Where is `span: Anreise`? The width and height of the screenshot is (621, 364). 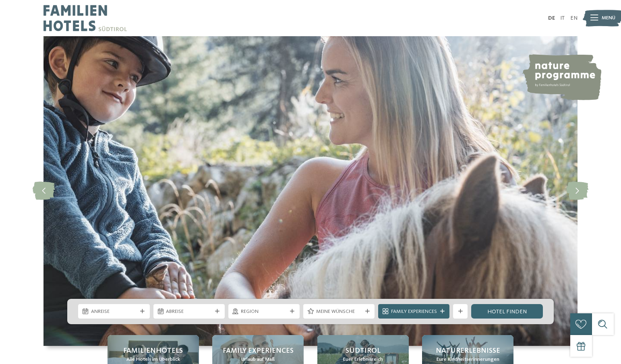
span: Anreise is located at coordinates (114, 312).